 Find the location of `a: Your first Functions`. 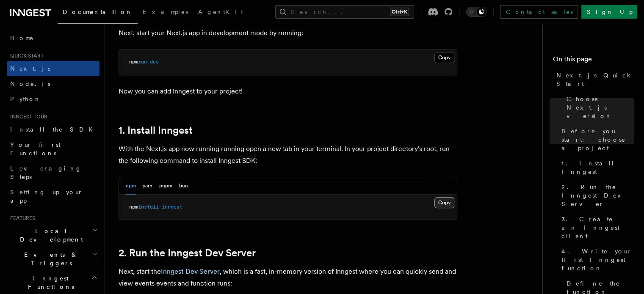

a: Your first Functions is located at coordinates (53, 149).